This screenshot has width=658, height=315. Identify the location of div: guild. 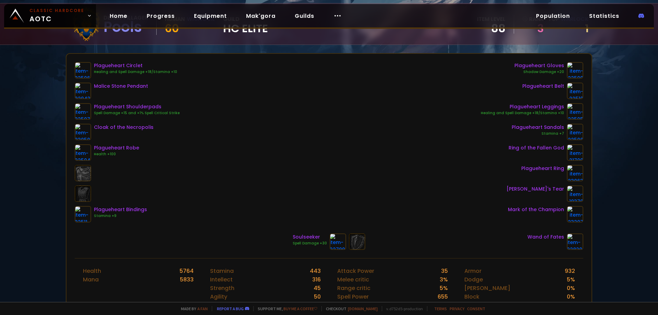
(245, 24).